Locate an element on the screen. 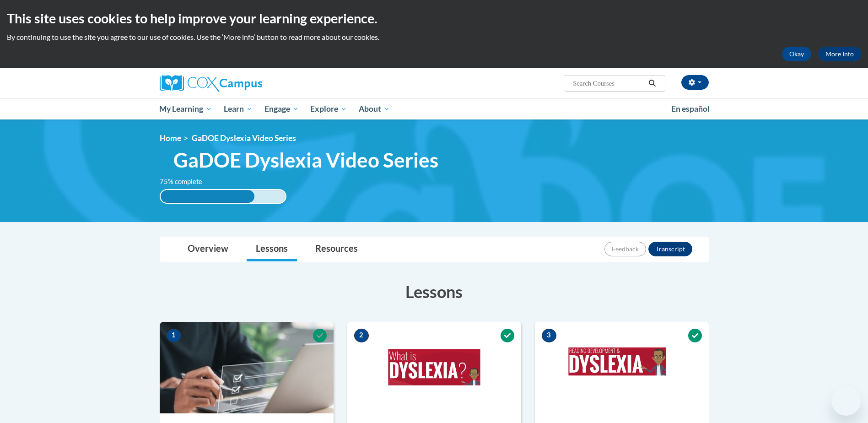 This screenshot has height=423, width=868. span: Learn is located at coordinates (238, 109).